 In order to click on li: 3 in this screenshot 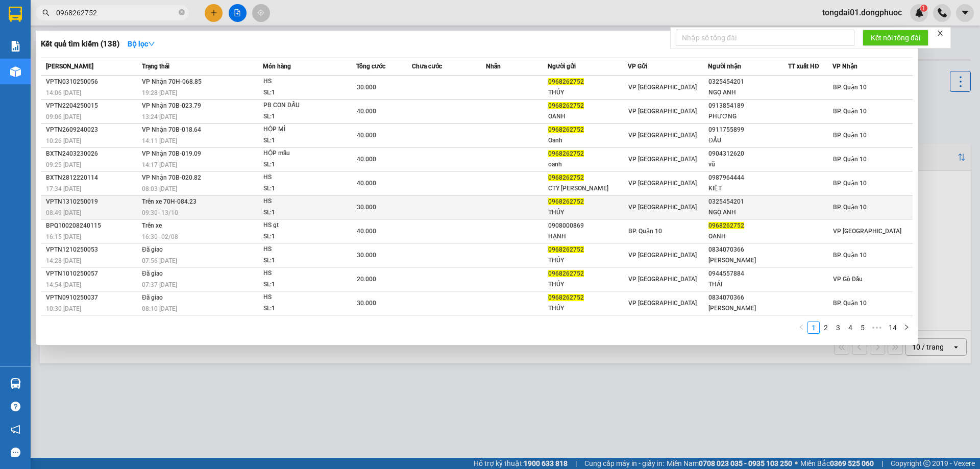, I will do `click(838, 327)`.